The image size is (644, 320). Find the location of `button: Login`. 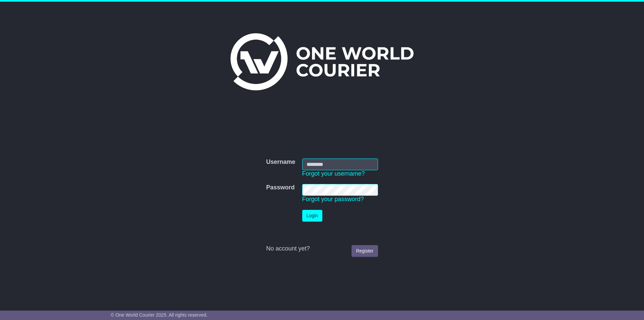

button: Login is located at coordinates (312, 215).